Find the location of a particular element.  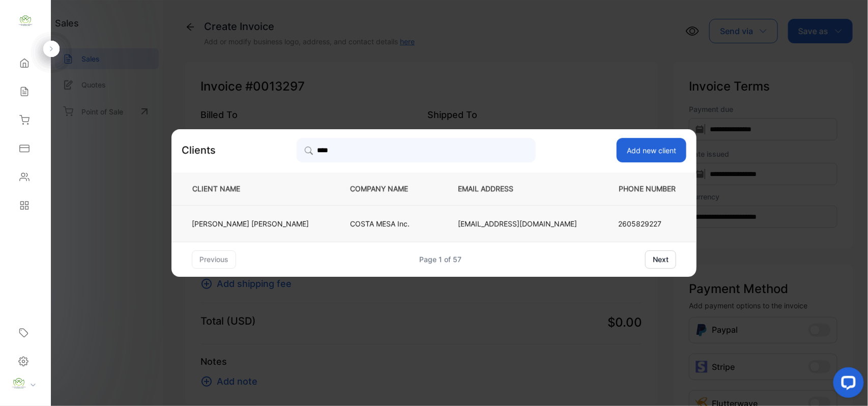

p: COMPANY NAME is located at coordinates (387, 189).